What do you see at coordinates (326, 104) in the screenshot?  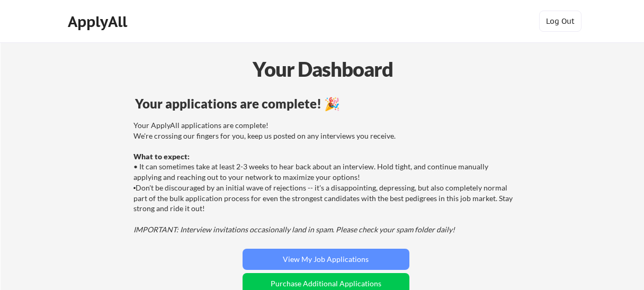 I see `div: Your applications are complete! 🎉` at bounding box center [326, 104].